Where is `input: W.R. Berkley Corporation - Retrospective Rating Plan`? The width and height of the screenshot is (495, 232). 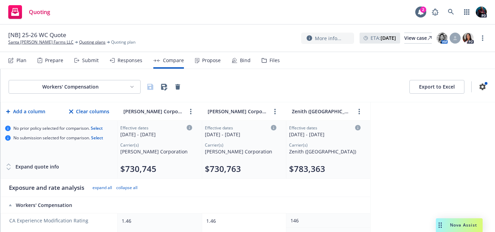
input: W.R. Berkley Corporation - Retrospective Rating Plan is located at coordinates (237, 111).